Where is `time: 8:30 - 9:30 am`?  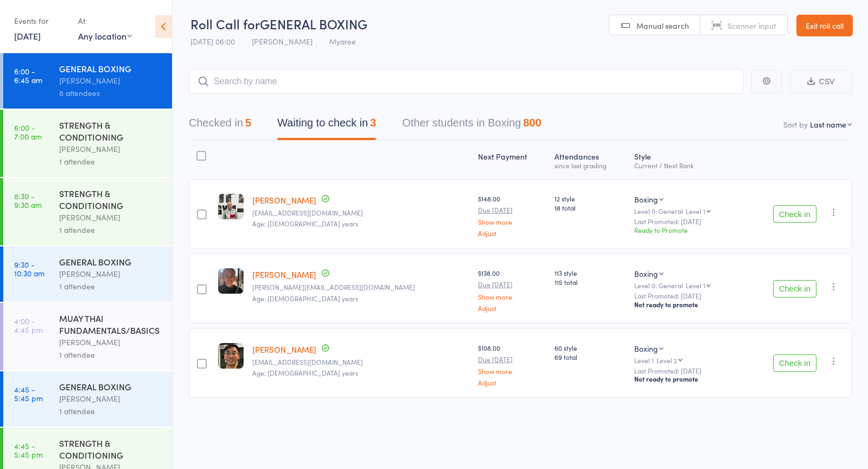
time: 8:30 - 9:30 am is located at coordinates (28, 200).